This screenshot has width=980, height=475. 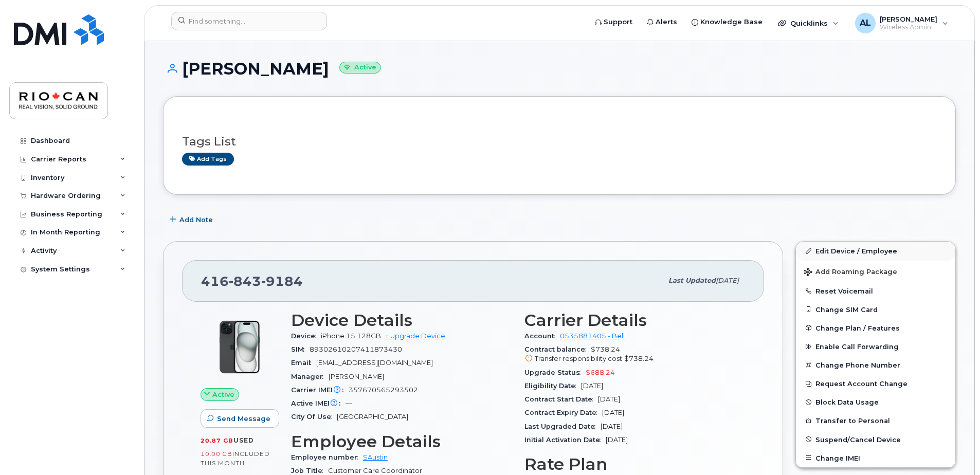 I want to click on span: Send Message, so click(x=244, y=419).